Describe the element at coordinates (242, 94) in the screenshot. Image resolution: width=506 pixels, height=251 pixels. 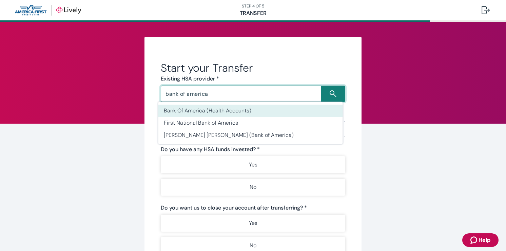
I see `input: Search input` at that location.